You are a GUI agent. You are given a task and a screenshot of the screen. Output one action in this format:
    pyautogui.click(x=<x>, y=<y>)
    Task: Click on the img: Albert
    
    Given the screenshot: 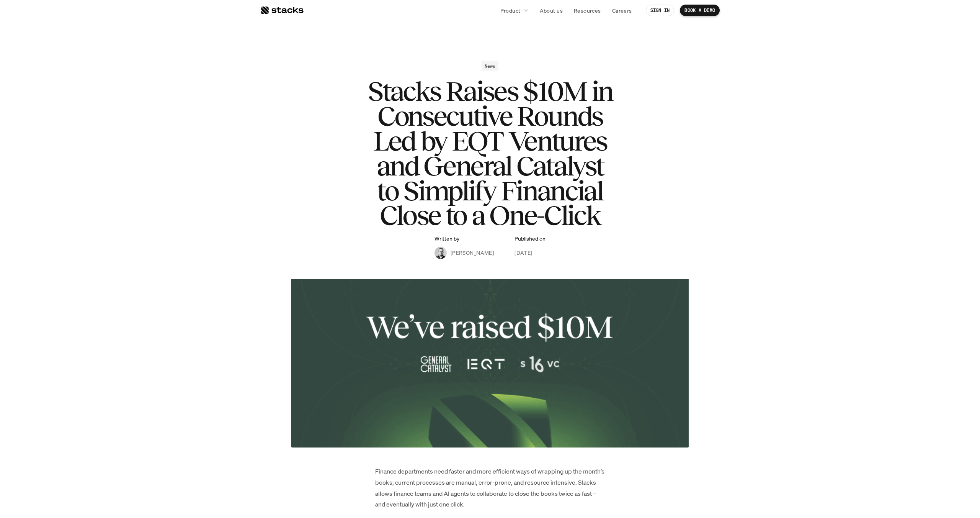 What is the action you would take?
    pyautogui.click(x=441, y=253)
    